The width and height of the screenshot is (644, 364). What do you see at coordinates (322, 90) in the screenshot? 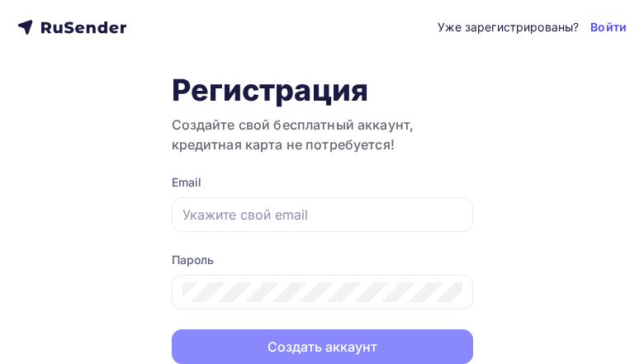
I see `h1: Регистрация` at bounding box center [322, 90].